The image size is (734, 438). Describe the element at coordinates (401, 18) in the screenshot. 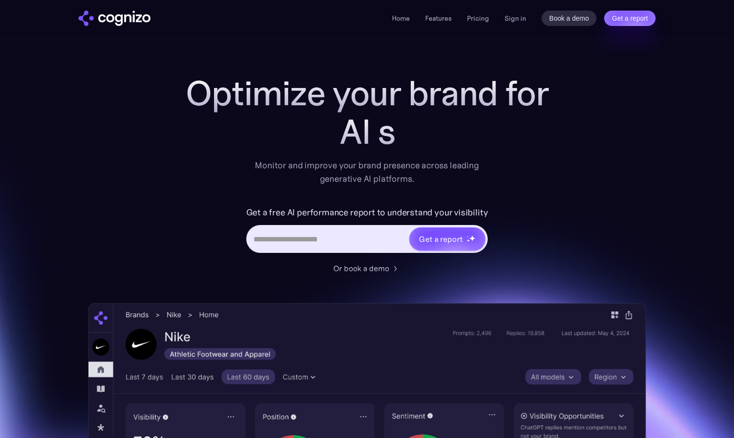

I see `a: Home` at that location.